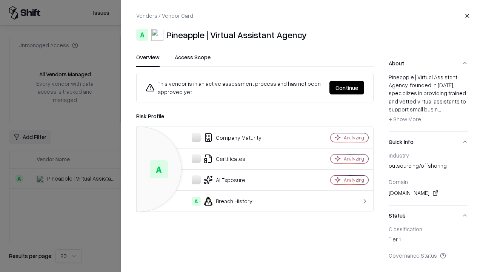 This screenshot has width=483, height=272. I want to click on button: + Show More, so click(405, 119).